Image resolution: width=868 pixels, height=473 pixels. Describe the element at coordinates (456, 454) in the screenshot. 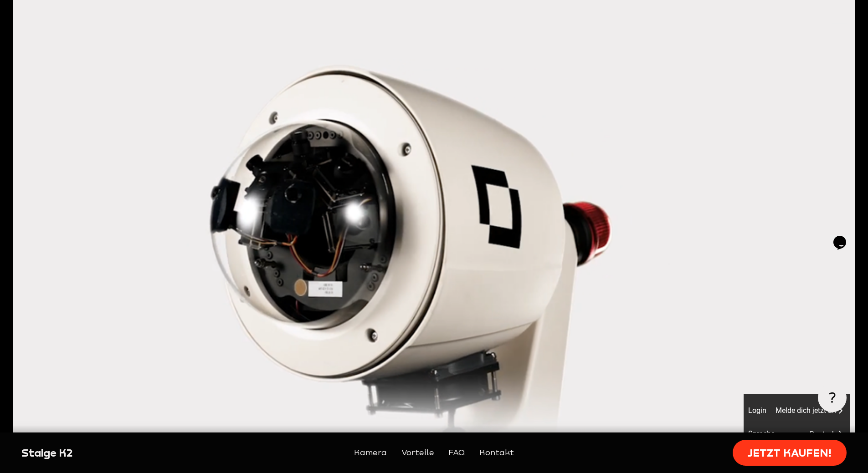

I see `a: FAQ` at that location.